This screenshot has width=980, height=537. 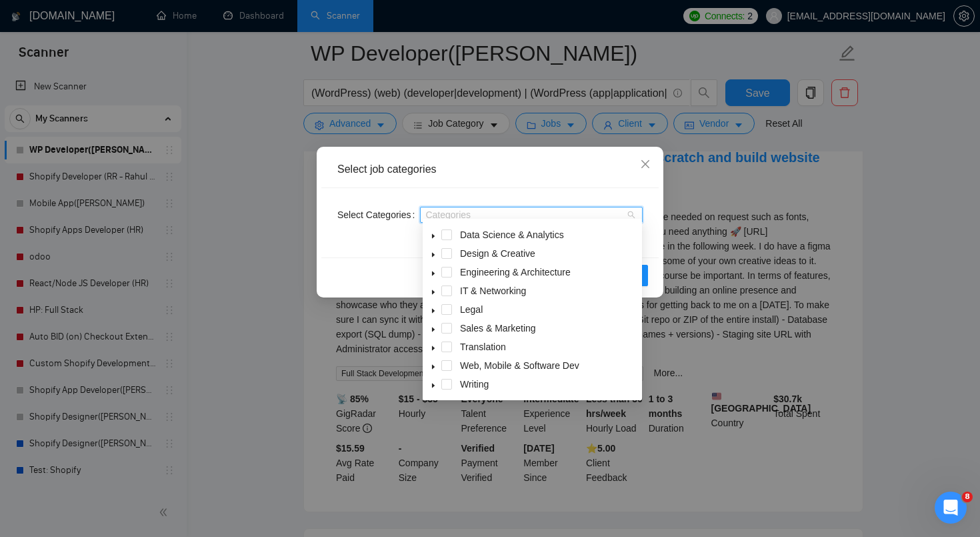 What do you see at coordinates (438, 17) in the screenshot?
I see `div: Close` at bounding box center [438, 17].